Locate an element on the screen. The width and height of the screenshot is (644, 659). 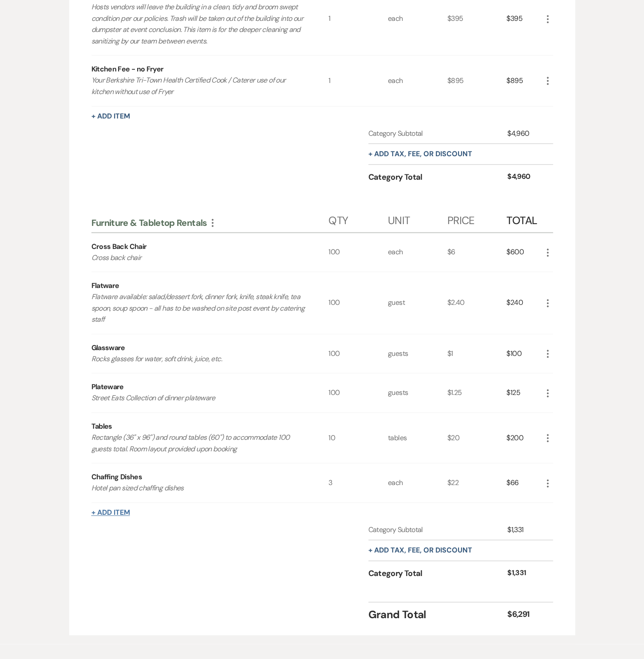
div: Grand Total is located at coordinates (438, 615).